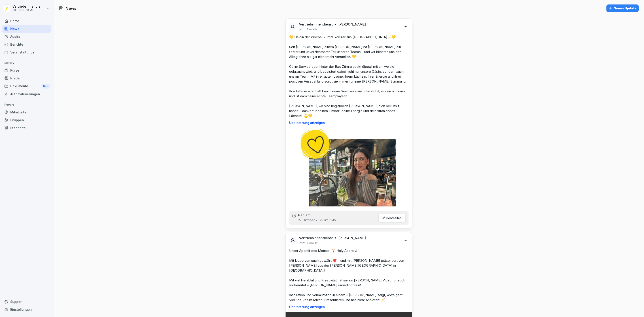 The width and height of the screenshot is (644, 317). I want to click on a: Standorte, so click(27, 128).